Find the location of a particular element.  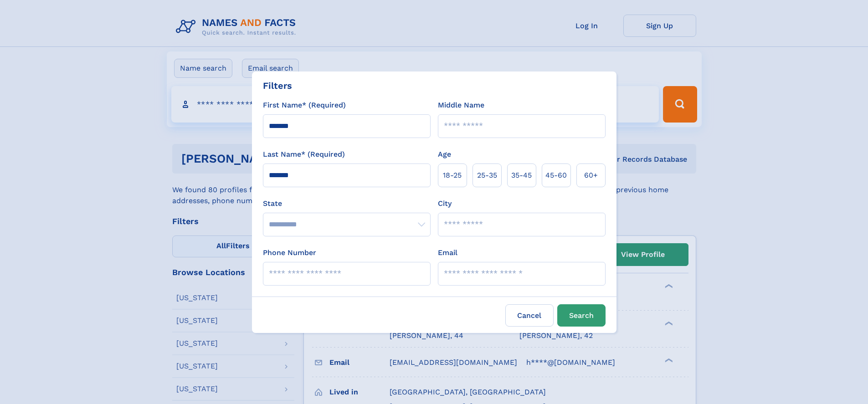

label: Age is located at coordinates (444, 155).